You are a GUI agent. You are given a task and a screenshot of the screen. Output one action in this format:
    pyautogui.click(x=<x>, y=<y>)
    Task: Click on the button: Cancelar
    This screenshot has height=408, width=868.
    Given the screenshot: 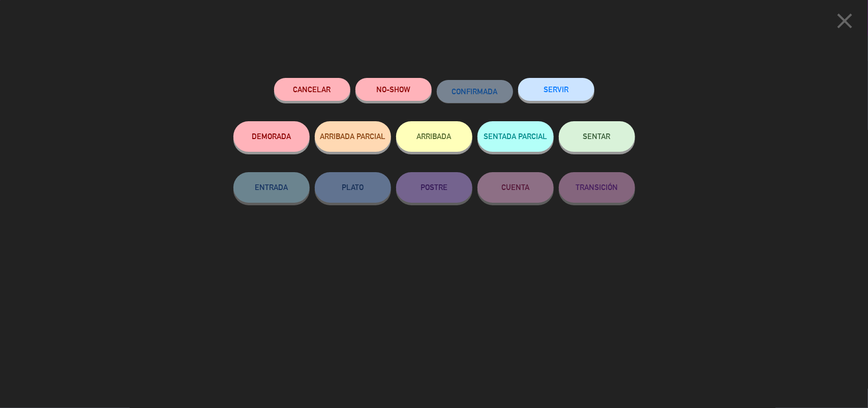 What is the action you would take?
    pyautogui.click(x=313, y=89)
    